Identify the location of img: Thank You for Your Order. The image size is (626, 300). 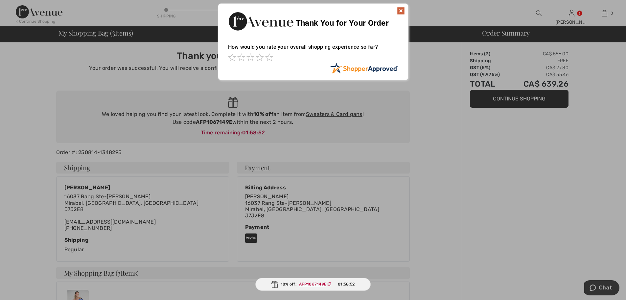
(261, 21).